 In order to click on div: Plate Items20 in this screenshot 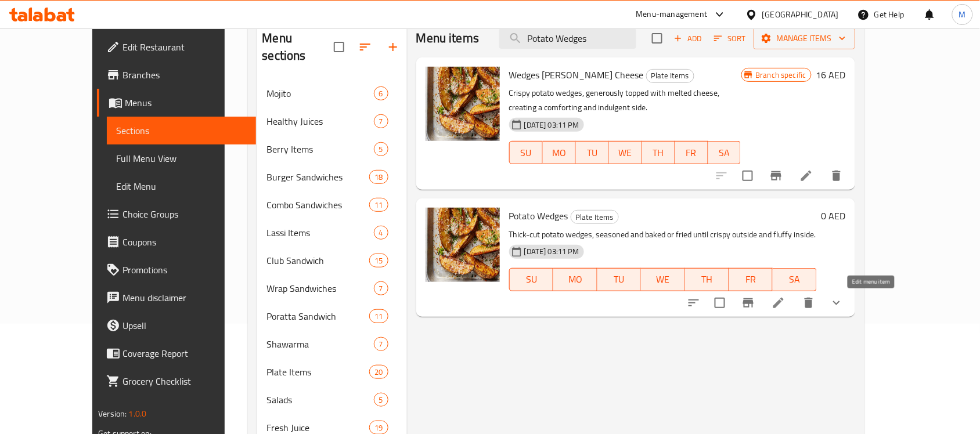, I will do `click(331, 372)`.